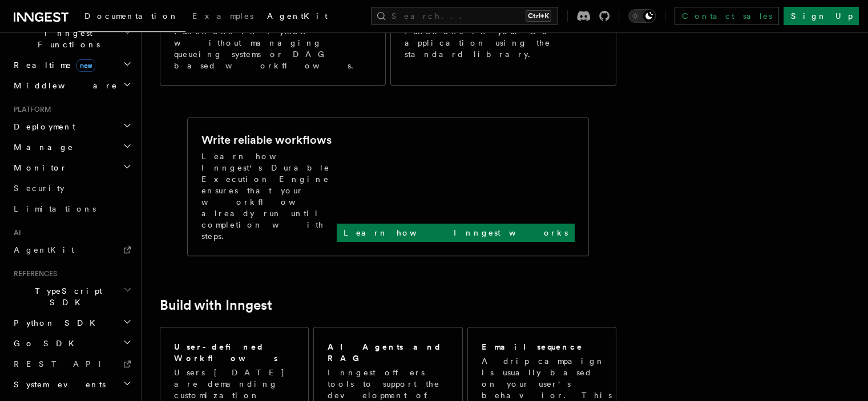  What do you see at coordinates (71, 65) in the screenshot?
I see `button: Realtimenew` at bounding box center [71, 65].